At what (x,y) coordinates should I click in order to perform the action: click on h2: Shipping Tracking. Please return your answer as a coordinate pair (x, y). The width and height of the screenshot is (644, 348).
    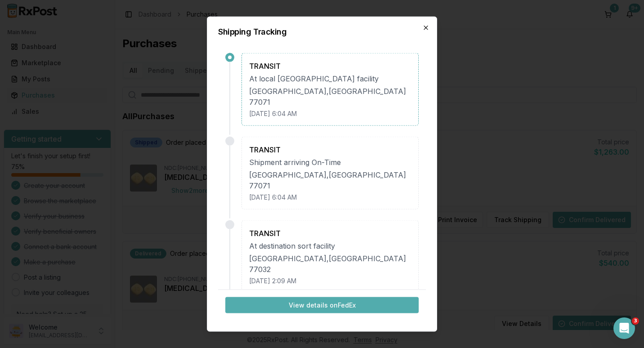
    Looking at the image, I should click on (322, 32).